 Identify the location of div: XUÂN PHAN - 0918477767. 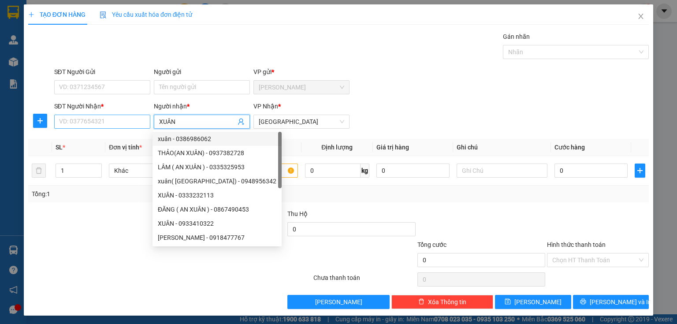
(217, 238).